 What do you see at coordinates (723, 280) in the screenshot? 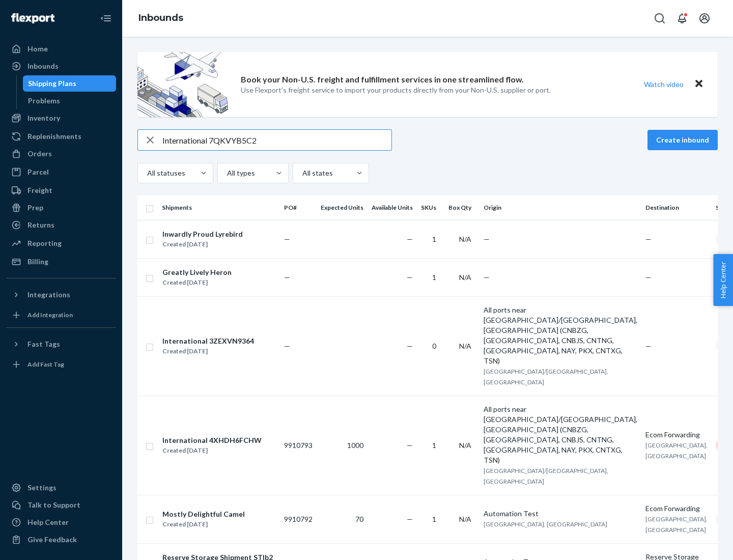
I see `span: Help Center` at bounding box center [723, 280].